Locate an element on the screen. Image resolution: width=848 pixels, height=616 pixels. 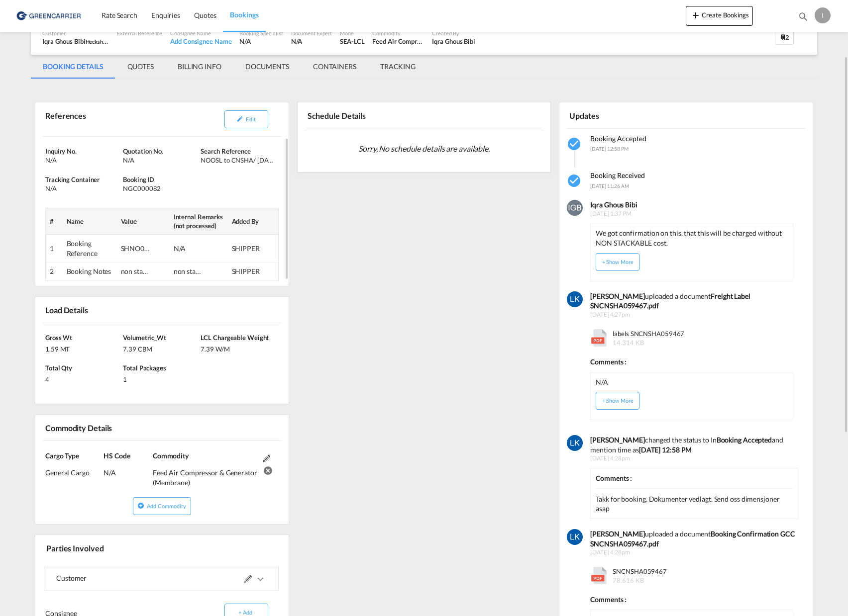
div: Add Consignee Name is located at coordinates (200, 41).